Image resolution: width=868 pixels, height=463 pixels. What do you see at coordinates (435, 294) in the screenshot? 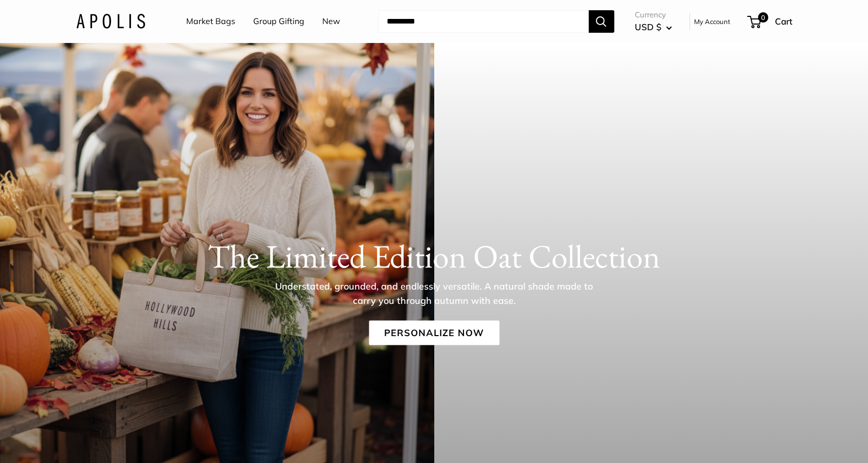
I see `p: Understated, grounded, and endlessly versatile. A natural shade made to carry you through autumn ...` at bounding box center [435, 294].